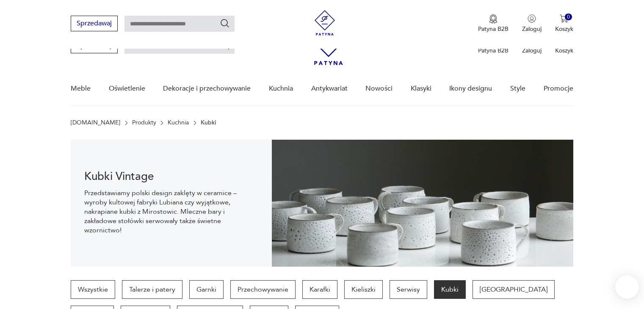 This screenshot has width=644, height=309. Describe the element at coordinates (421, 89) in the screenshot. I see `a: Klasyki` at that location.